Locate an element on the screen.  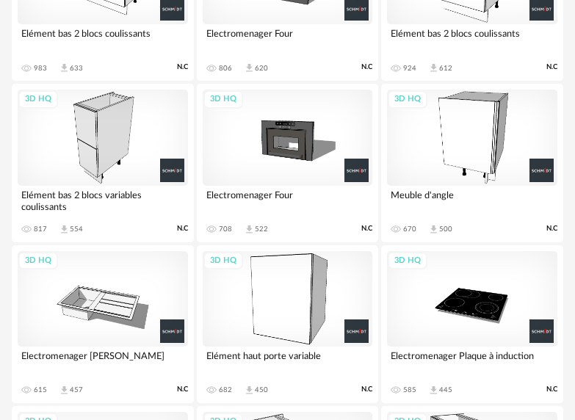
a: 3D HQ Elément bas 2 blocs variables coulissants 817 Download icon 554 N.C is located at coordinates (103, 162).